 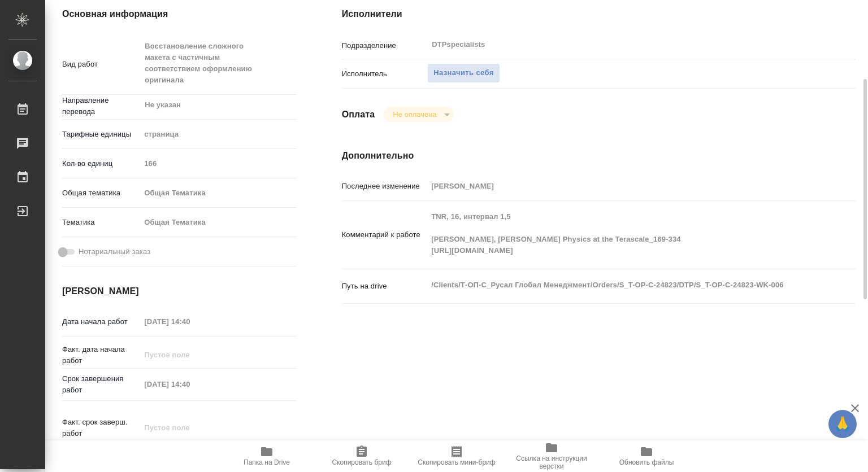 What do you see at coordinates (362, 457) in the screenshot?
I see `button: Скопировать бриф` at bounding box center [362, 457].